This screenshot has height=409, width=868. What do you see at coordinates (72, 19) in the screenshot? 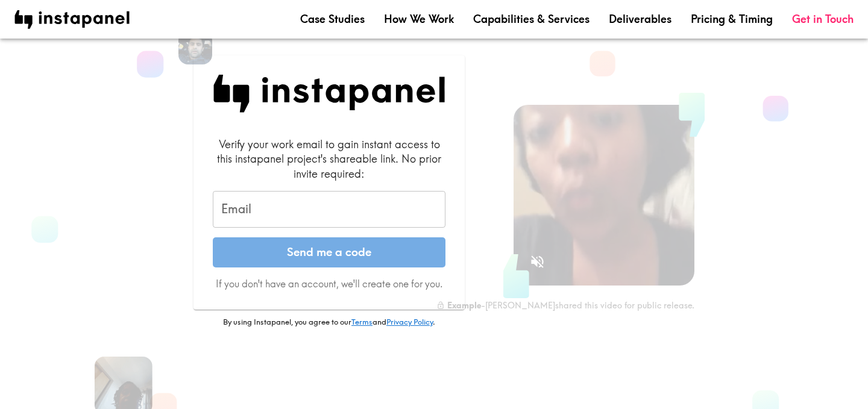
I see `img: instapanel` at bounding box center [72, 19].